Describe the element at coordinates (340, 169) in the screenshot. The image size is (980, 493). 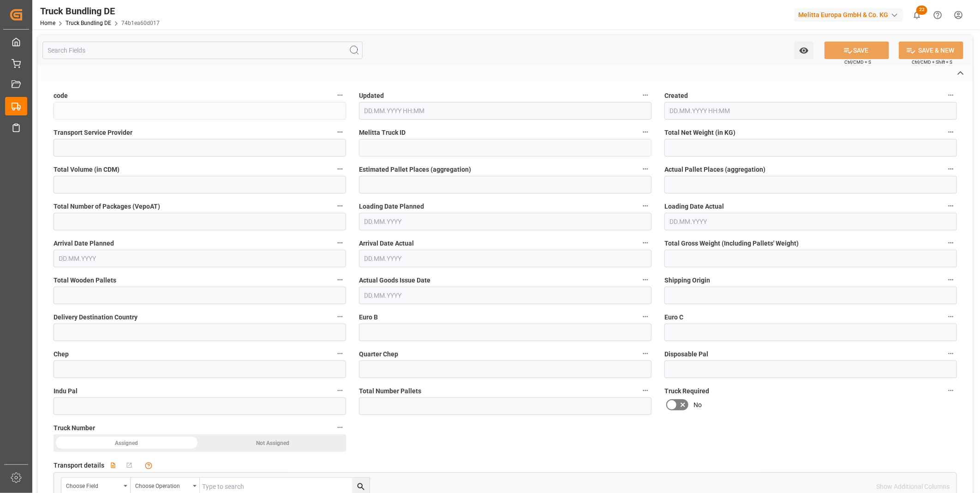
I see `button: Total Volume (in CDM)` at that location.